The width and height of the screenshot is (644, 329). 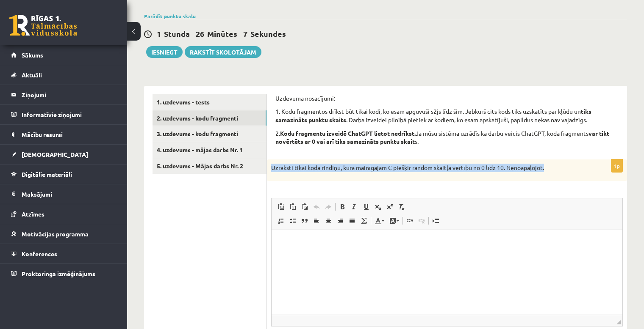 I want to click on p: Uzraksti tikai koda rindiņu, kura mainīgajam C piešķir random skaitļa vērtību no 0 līdz 10. Nenoa..., so click(x=426, y=168).